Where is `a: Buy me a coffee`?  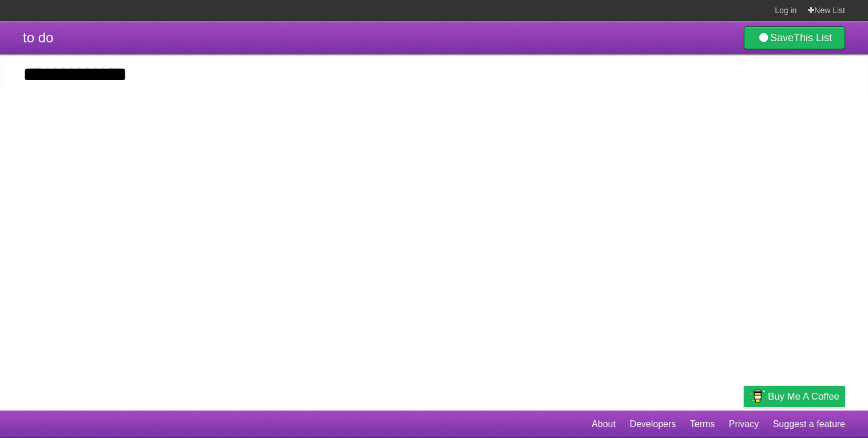
a: Buy me a coffee is located at coordinates (794, 397).